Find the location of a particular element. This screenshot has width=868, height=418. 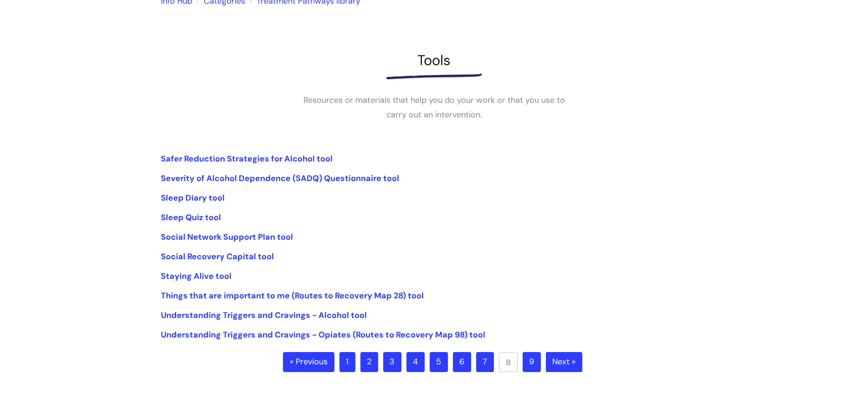

a: « Previous is located at coordinates (308, 363).